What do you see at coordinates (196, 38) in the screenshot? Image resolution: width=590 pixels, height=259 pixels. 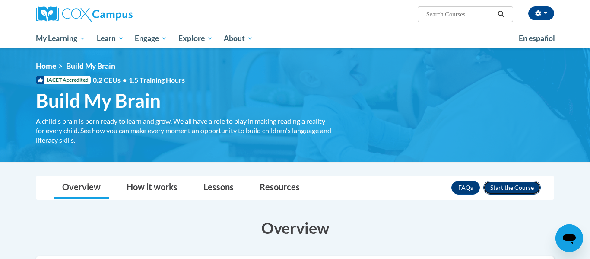 I see `span: Explore` at bounding box center [196, 38].